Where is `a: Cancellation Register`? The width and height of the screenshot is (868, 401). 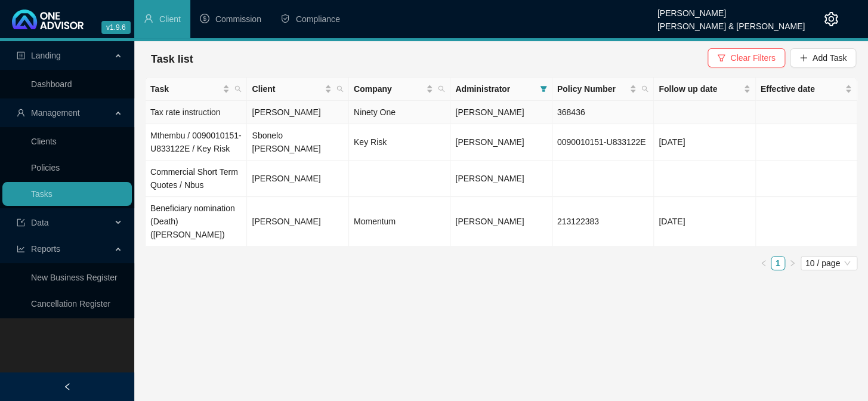
a: Cancellation Register is located at coordinates (70, 304).